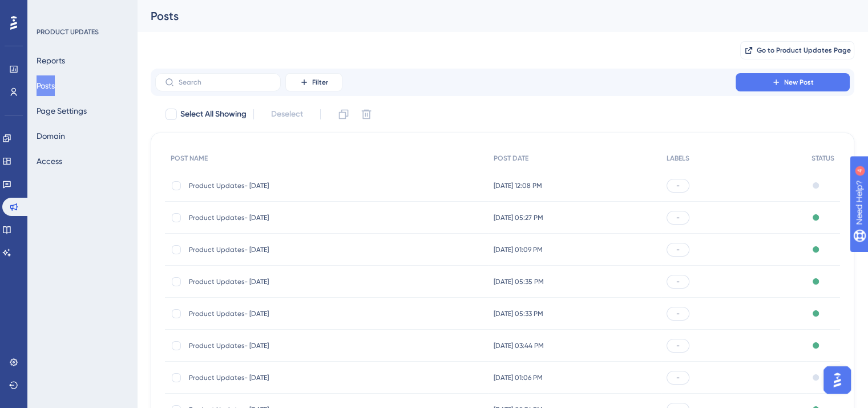 The width and height of the screenshot is (868, 408). I want to click on button: Page Settings, so click(62, 110).